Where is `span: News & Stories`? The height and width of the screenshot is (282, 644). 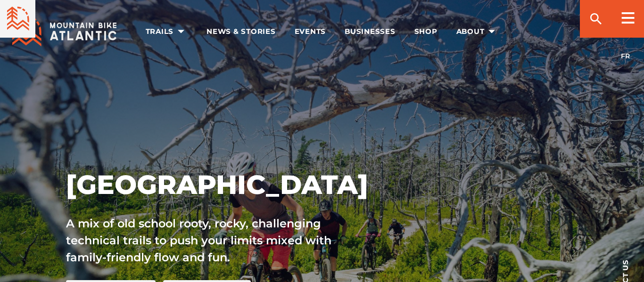 span: News & Stories is located at coordinates (241, 32).